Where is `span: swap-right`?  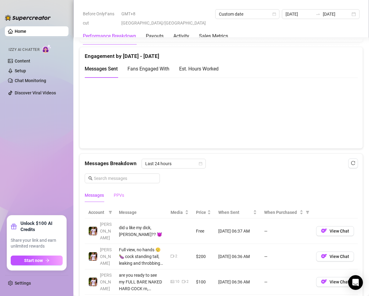 span: swap-right is located at coordinates (318, 14).